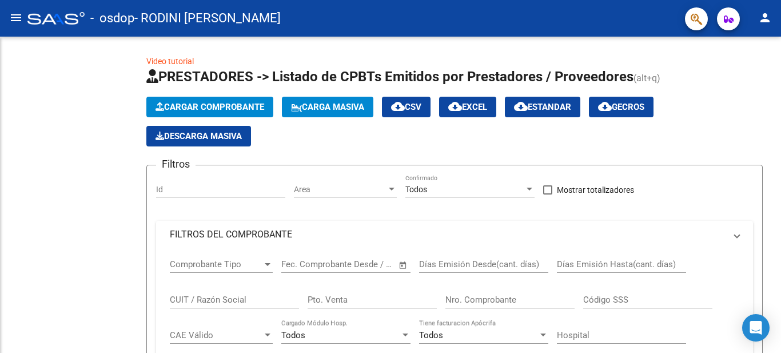 The width and height of the screenshot is (781, 353). Describe the element at coordinates (390, 77) in the screenshot. I see `span: PRESTADORES -> Listado de CPBTs Emitidos por Prestadores / Proveedores` at that location.